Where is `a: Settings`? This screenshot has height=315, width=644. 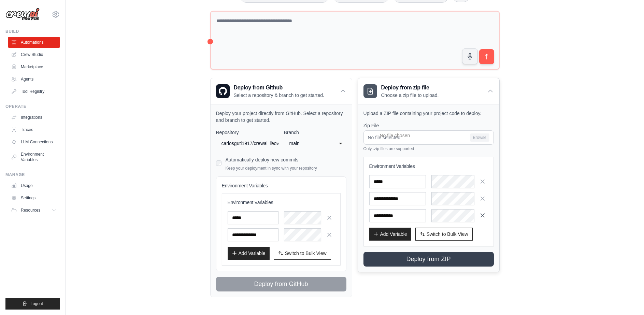 a: Settings is located at coordinates (34, 198).